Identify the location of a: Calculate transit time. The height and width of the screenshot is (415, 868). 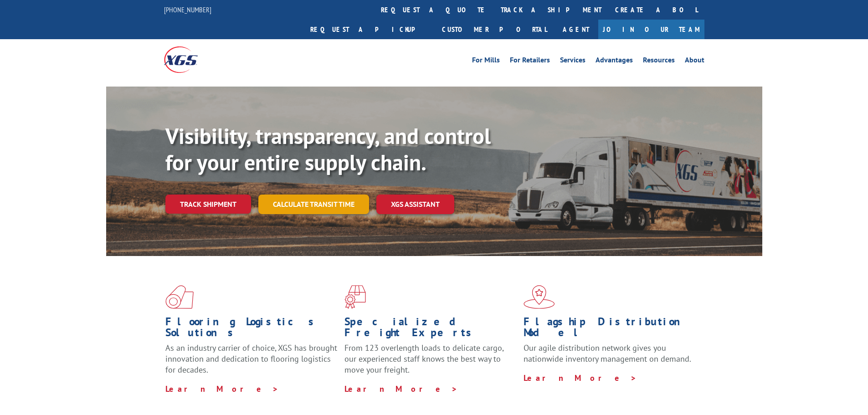
(314, 204).